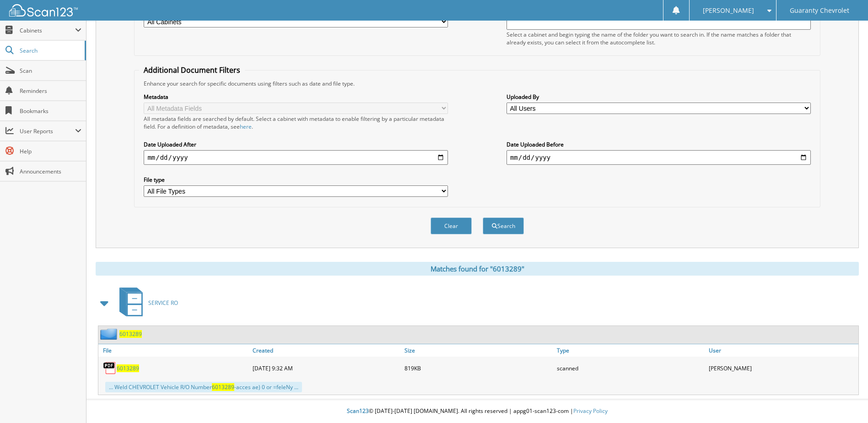 This screenshot has width=868, height=423. Describe the element at coordinates (658, 97) in the screenshot. I see `label: Uploaded By` at that location.